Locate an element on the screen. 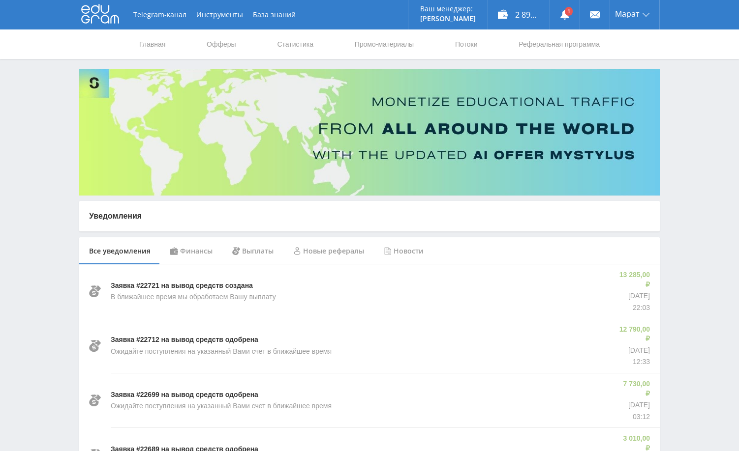 The height and width of the screenshot is (451, 739). div: Все уведомления is located at coordinates (119, 251).